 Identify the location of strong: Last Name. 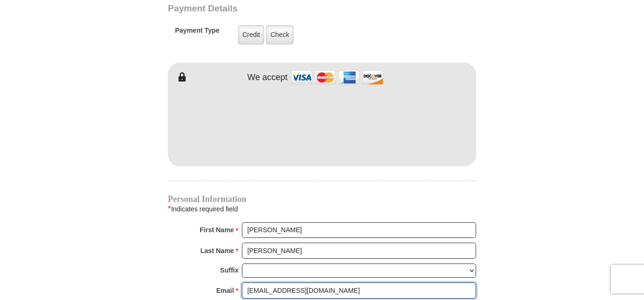
(218, 251).